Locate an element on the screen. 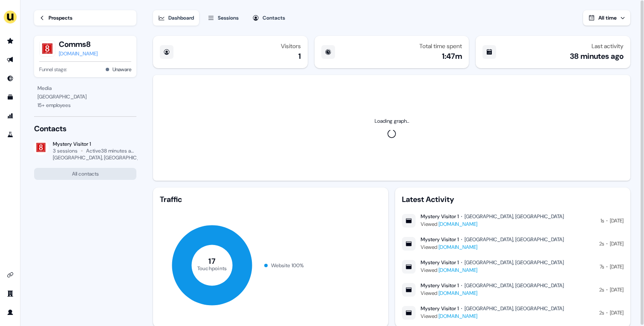 The image size is (644, 326). button: Comms8 is located at coordinates (78, 44).